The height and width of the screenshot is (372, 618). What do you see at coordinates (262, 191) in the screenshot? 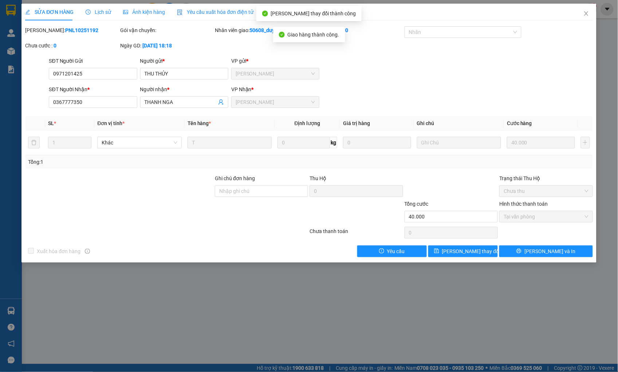
I see `input: Ghi chú đơn hàng` at bounding box center [262, 191].